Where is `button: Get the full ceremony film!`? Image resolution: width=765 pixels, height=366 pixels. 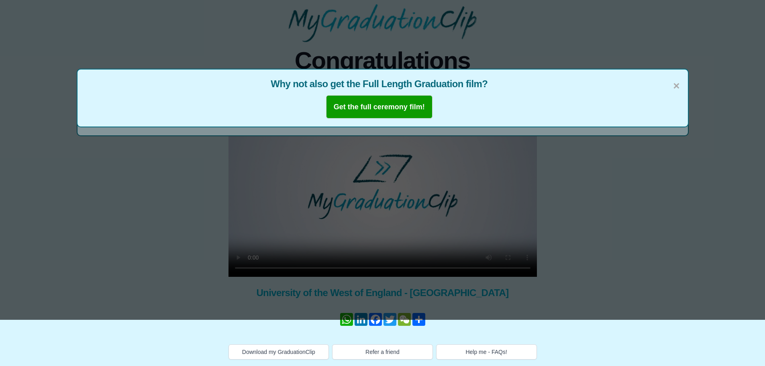 button: Get the full ceremony film! is located at coordinates (379, 107).